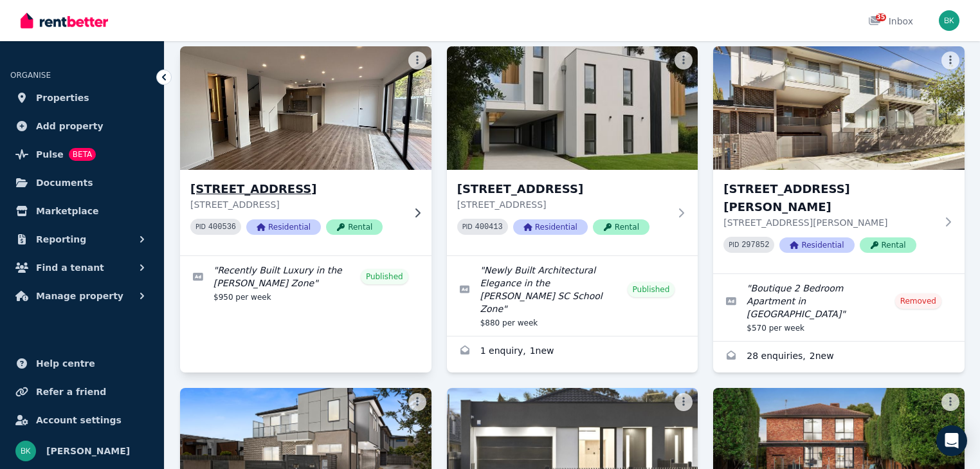 This screenshot has height=469, width=980. What do you see at coordinates (573, 108) in the screenshot?
I see `img: 4/14 Cadby Ave, Ormond` at bounding box center [573, 108].